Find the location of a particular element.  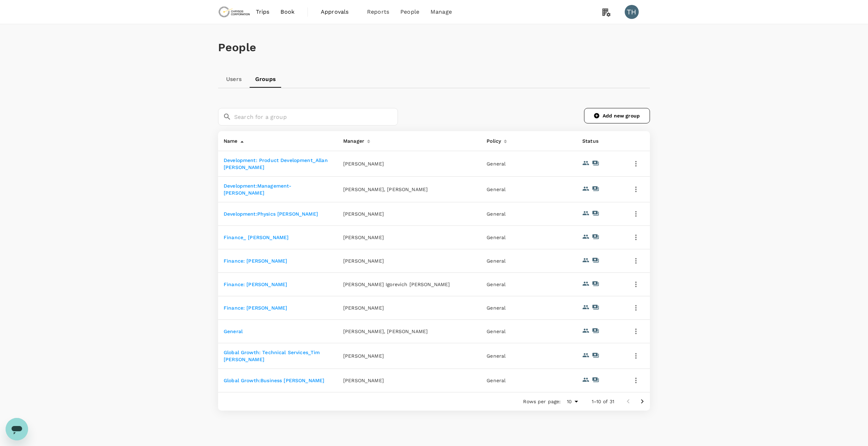

p: Rows per page: is located at coordinates (542, 401).